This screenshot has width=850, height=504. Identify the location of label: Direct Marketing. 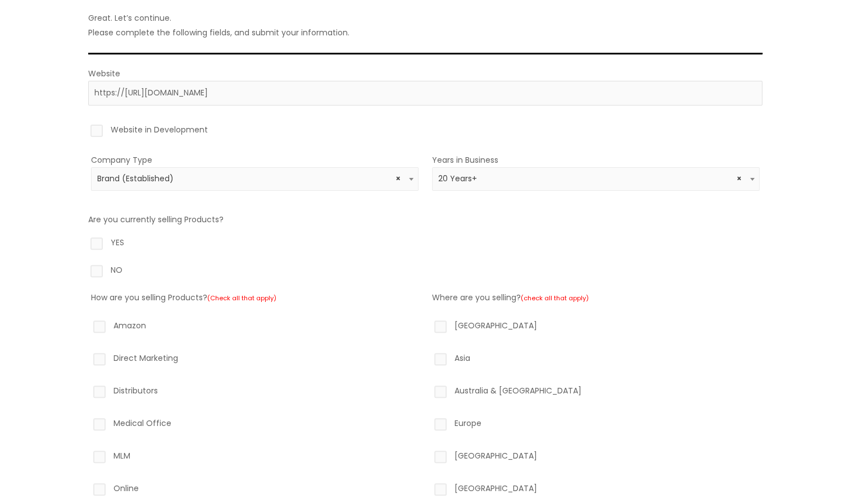
(255, 360).